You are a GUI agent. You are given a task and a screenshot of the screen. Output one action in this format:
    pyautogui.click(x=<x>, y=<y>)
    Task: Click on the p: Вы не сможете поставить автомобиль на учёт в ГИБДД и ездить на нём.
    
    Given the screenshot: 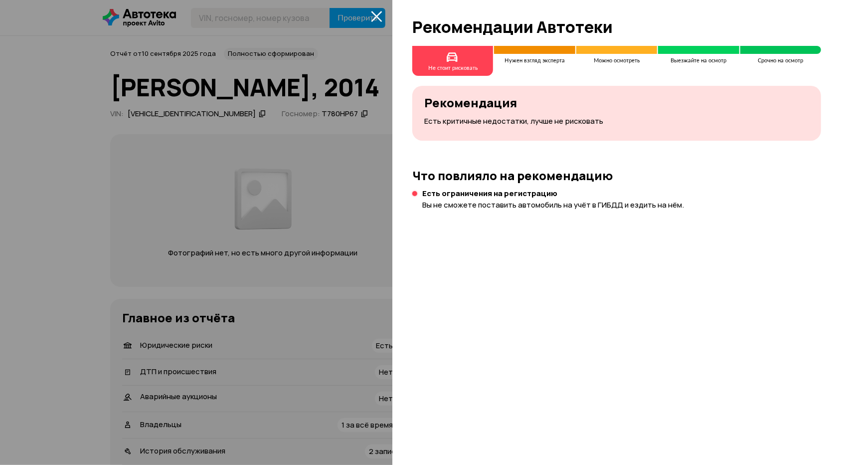 What is the action you would take?
    pyautogui.click(x=553, y=205)
    